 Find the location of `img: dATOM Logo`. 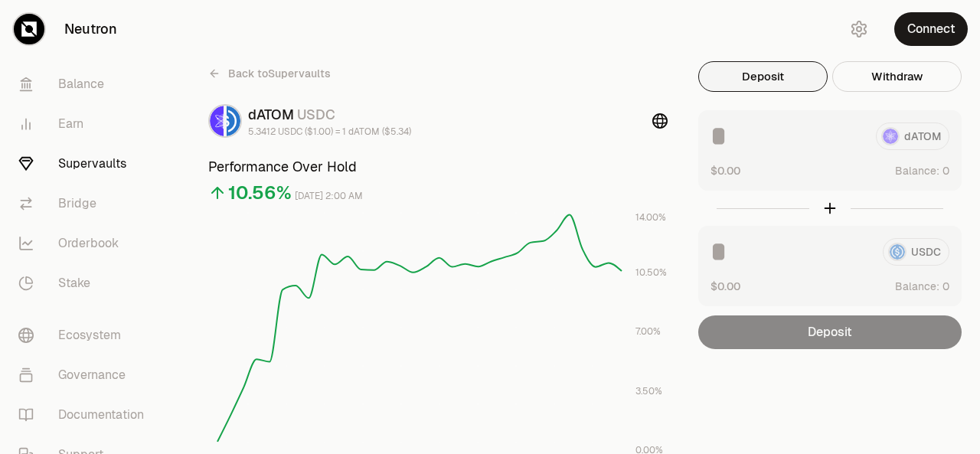

img: dATOM Logo is located at coordinates (217, 121).